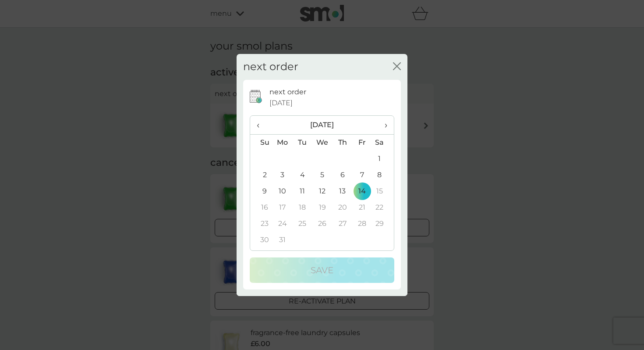 This screenshot has height=350, width=644. Describe the element at coordinates (397, 67) in the screenshot. I see `button: close` at that location.